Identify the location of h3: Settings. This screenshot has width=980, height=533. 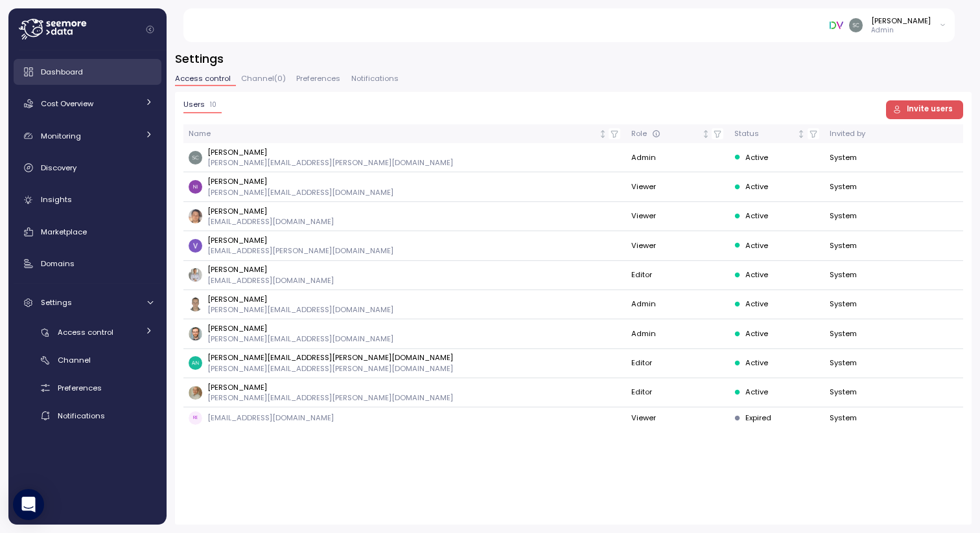
(573, 58).